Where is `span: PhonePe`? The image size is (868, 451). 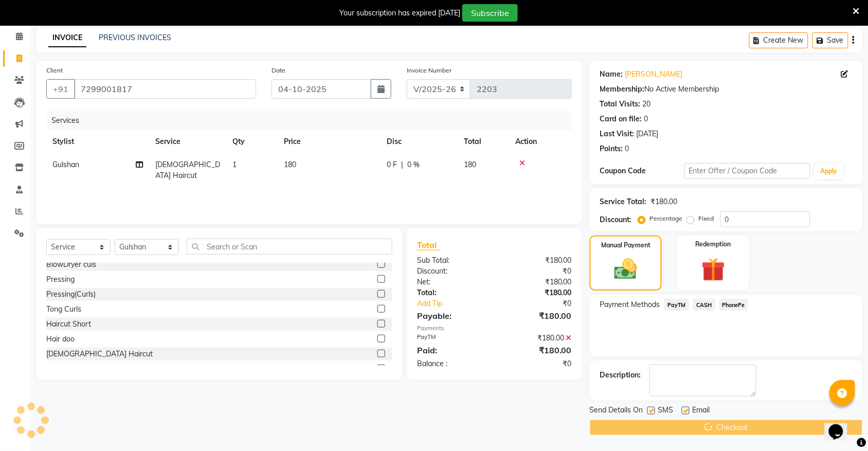 span: PhonePe is located at coordinates (734, 304).